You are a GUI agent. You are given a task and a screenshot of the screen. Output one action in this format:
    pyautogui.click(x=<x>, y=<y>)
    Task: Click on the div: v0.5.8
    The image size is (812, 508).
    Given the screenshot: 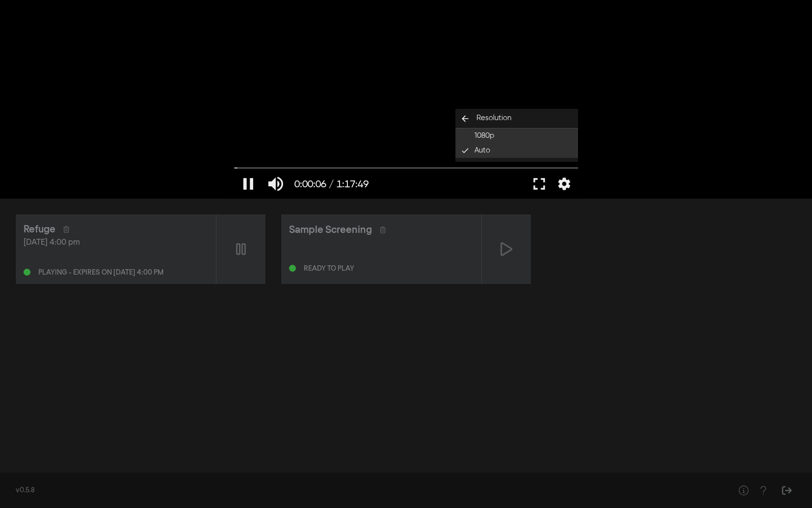 What is the action you would take?
    pyautogui.click(x=364, y=490)
    